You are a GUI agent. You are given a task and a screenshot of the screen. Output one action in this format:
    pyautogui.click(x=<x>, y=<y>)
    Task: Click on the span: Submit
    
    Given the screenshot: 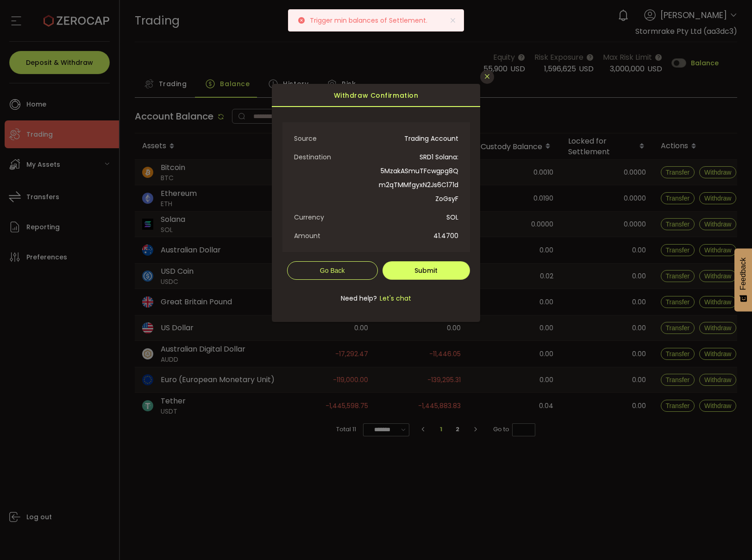 What is the action you would take?
    pyautogui.click(x=426, y=270)
    